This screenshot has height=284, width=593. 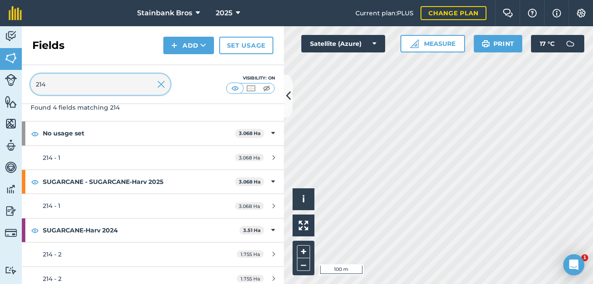 What do you see at coordinates (485, 44) in the screenshot?
I see `img: svg+xml;base64,PHN2ZyB4bWxucz0iaHR0cDovL3d3dy53My5vcmcvMjAwMC9zdmciIHdpZHRoPSIxOSIgaGVpZ2h0PSIyNC...` at bounding box center [485, 44].